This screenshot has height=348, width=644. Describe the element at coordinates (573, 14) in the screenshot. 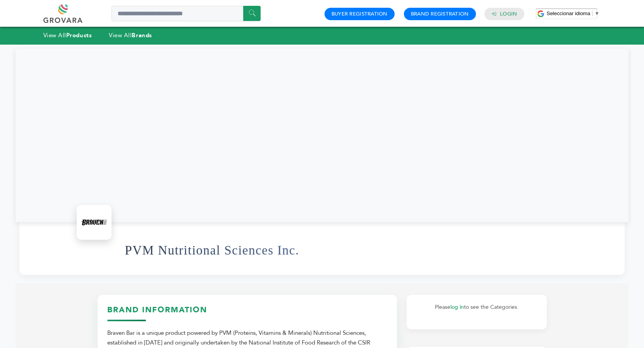

I see `a: Seleccionar idioma​` at that location.